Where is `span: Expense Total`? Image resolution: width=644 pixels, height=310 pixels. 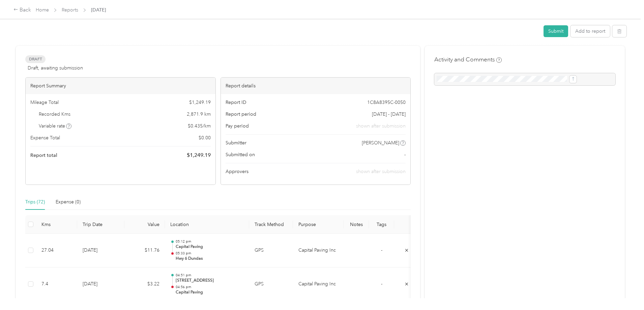 span: Expense Total is located at coordinates (45, 138).